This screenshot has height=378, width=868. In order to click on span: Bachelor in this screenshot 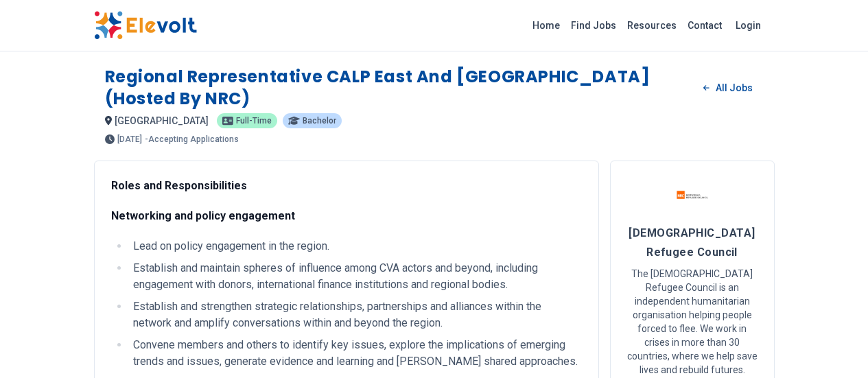, I will do `click(319, 121)`.